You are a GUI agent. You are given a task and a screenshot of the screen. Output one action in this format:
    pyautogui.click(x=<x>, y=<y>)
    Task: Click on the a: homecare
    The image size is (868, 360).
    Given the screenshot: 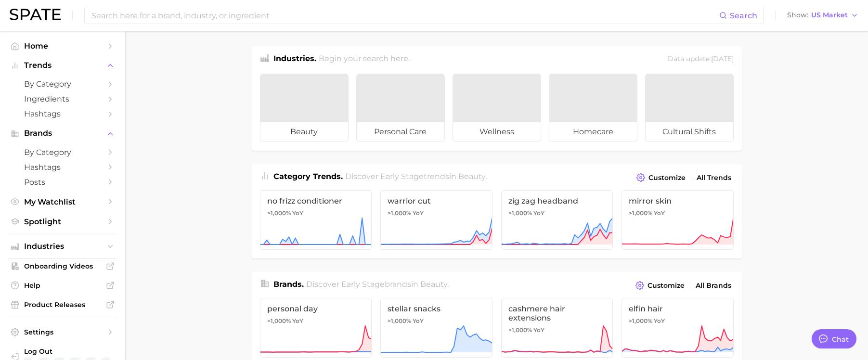 What is the action you would take?
    pyautogui.click(x=593, y=108)
    